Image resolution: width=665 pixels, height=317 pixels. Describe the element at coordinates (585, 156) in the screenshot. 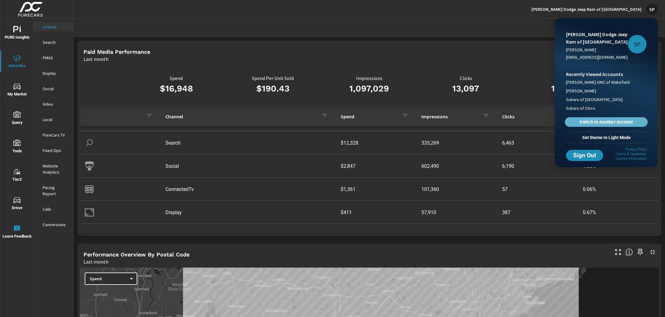

I see `span: Sign Out` at that location.